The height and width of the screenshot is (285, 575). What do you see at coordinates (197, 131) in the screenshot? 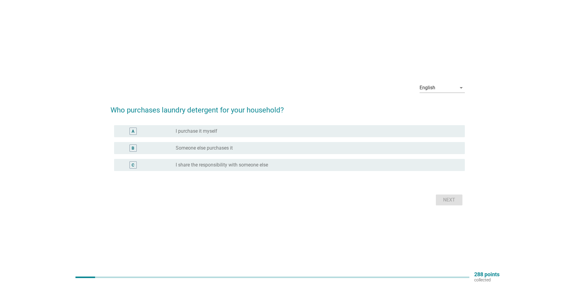
I see `label: I purchase it myself` at bounding box center [197, 131].